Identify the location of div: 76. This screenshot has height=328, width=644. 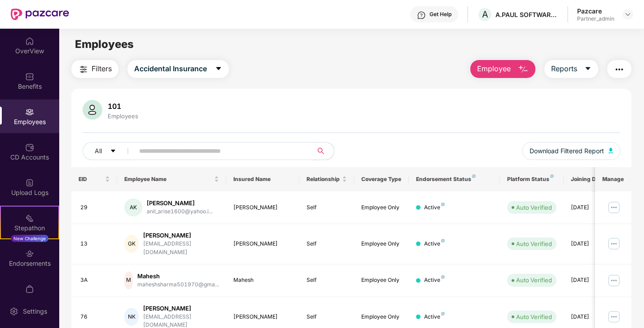
(95, 317).